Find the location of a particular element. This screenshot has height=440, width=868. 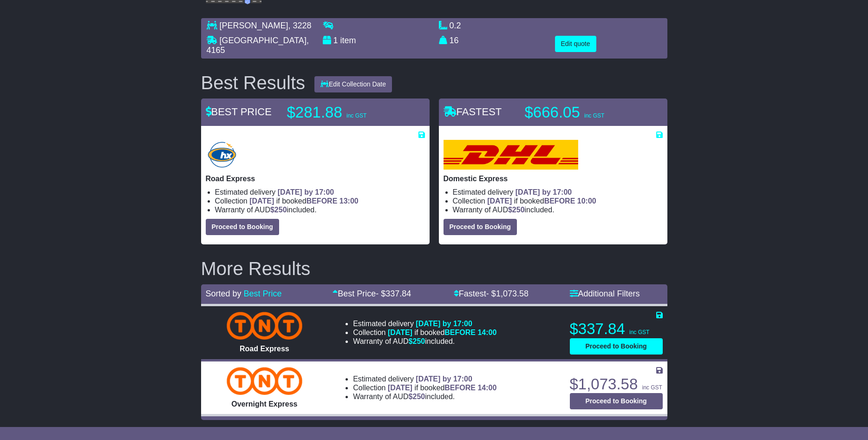

h2: More Results is located at coordinates (435, 268).